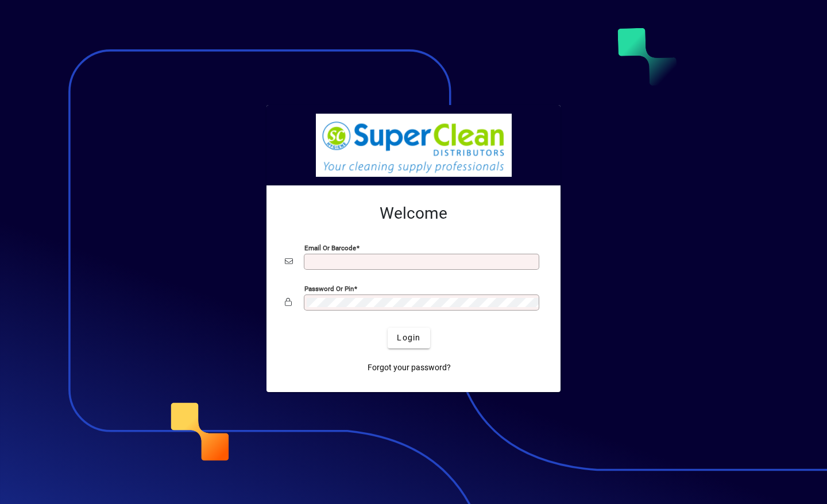  What do you see at coordinates (409, 367) in the screenshot?
I see `span: Forgot your password?` at bounding box center [409, 367].